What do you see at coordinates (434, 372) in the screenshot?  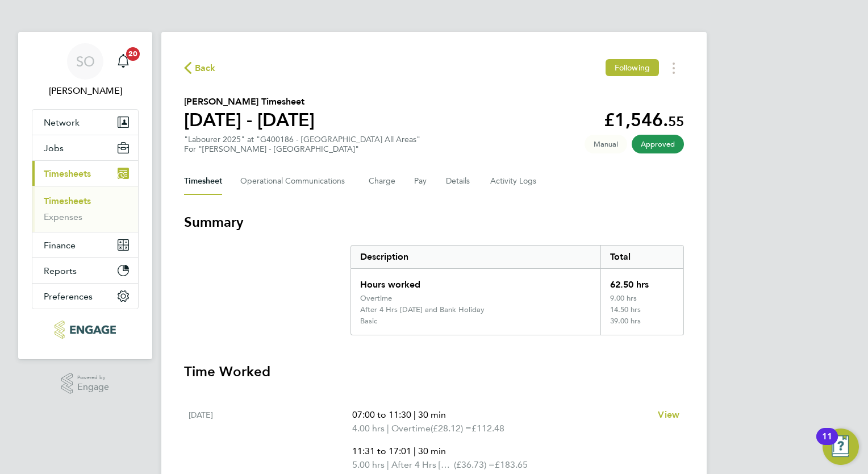 I see `h3: Time Worked` at bounding box center [434, 372].